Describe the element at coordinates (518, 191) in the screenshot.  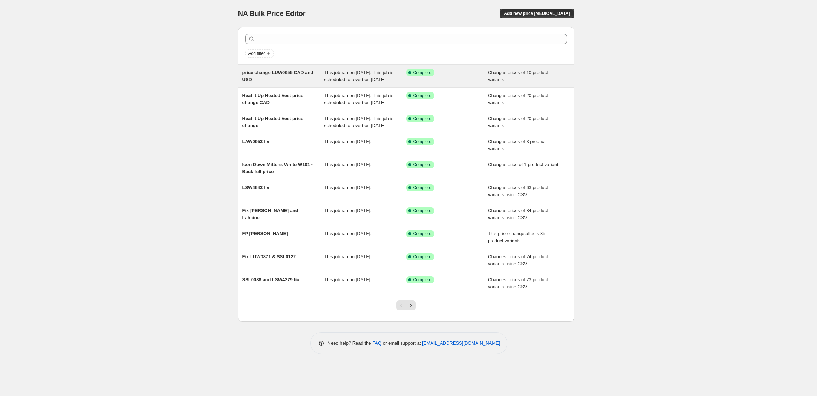
I see `span: Changes prices of 63 product variants using CSV` at that location.